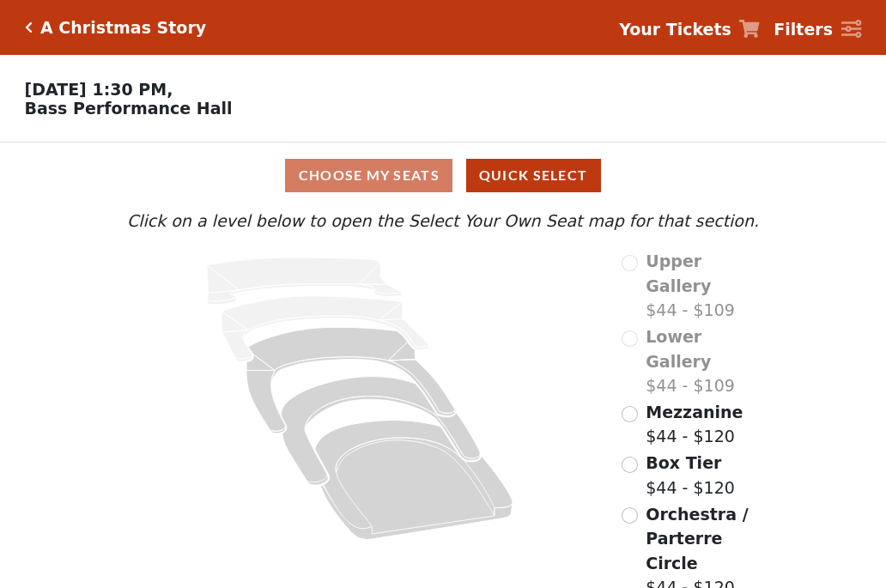  What do you see at coordinates (304, 281) in the screenshot?
I see `path: Upper Gallery - Seats Available: 0` at bounding box center [304, 281].